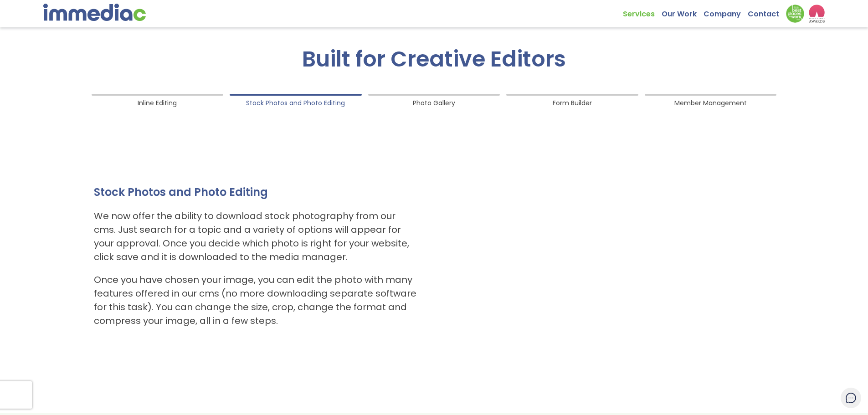  Describe the element at coordinates (816, 14) in the screenshot. I see `img: logo2_wea_nobg.webp` at that location.